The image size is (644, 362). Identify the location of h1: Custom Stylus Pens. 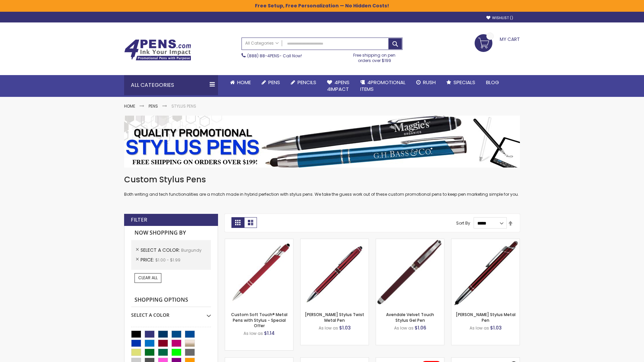
(322, 179).